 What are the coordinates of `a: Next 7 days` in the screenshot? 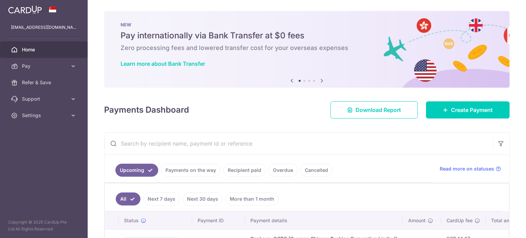 It's located at (161, 199).